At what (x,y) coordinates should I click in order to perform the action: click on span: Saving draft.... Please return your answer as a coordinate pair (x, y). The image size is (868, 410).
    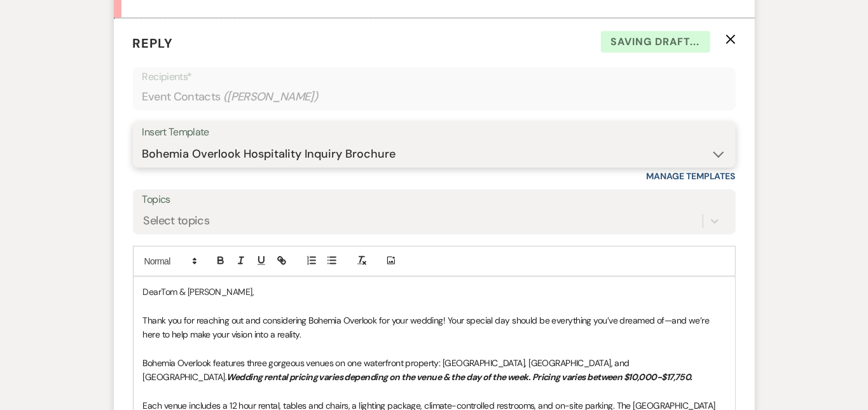
    Looking at the image, I should click on (655, 42).